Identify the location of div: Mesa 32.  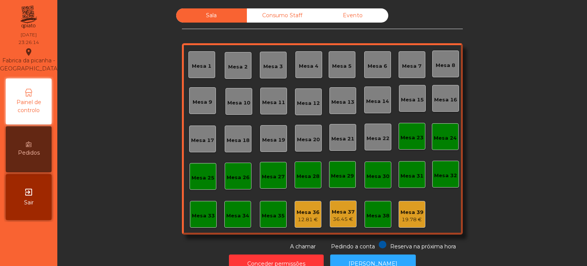
(446, 176).